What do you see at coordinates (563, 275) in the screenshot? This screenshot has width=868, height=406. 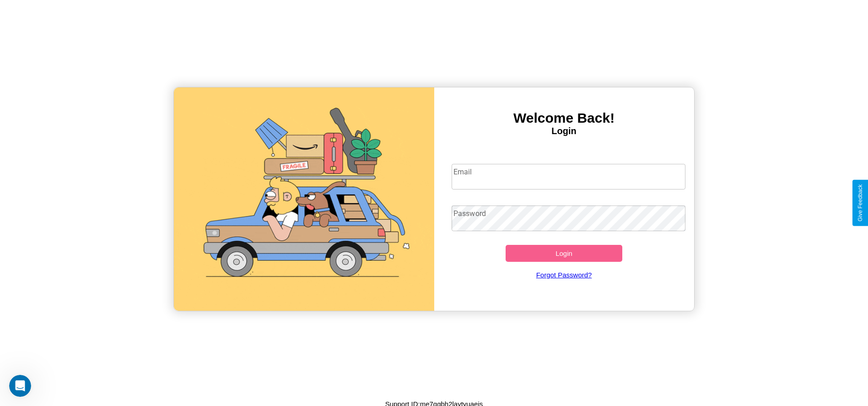 I see `a: Forgot Password?` at bounding box center [563, 275].